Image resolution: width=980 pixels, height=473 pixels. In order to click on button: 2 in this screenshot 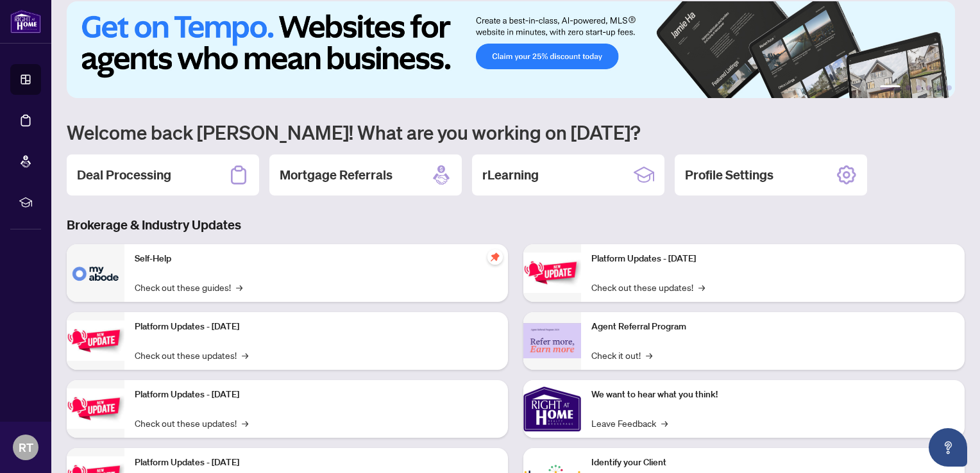, I will do `click(908, 87)`.